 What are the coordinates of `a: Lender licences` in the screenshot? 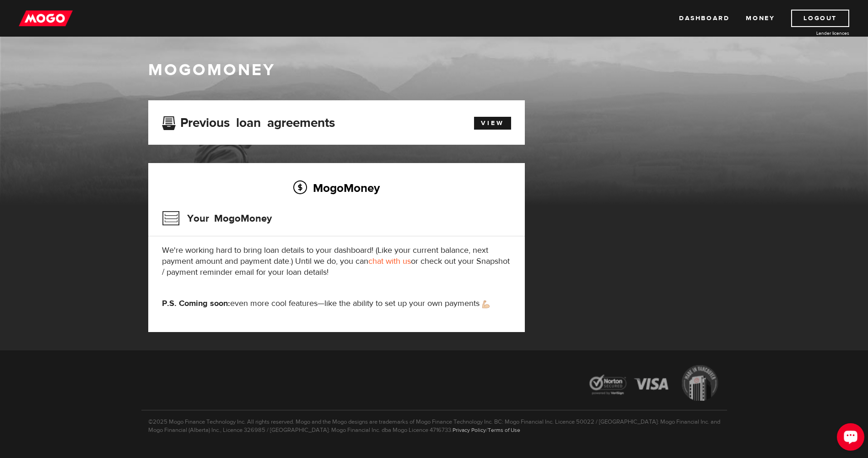 It's located at (815, 33).